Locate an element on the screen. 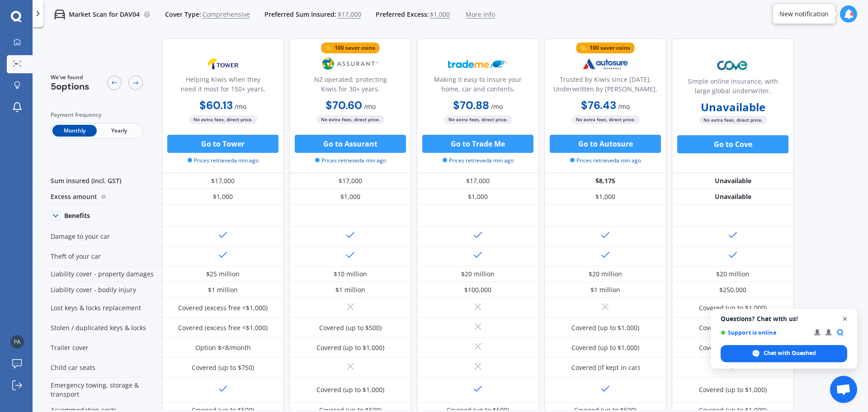 Image resolution: width=868 pixels, height=412 pixels. span: Monthly is located at coordinates (74, 131).